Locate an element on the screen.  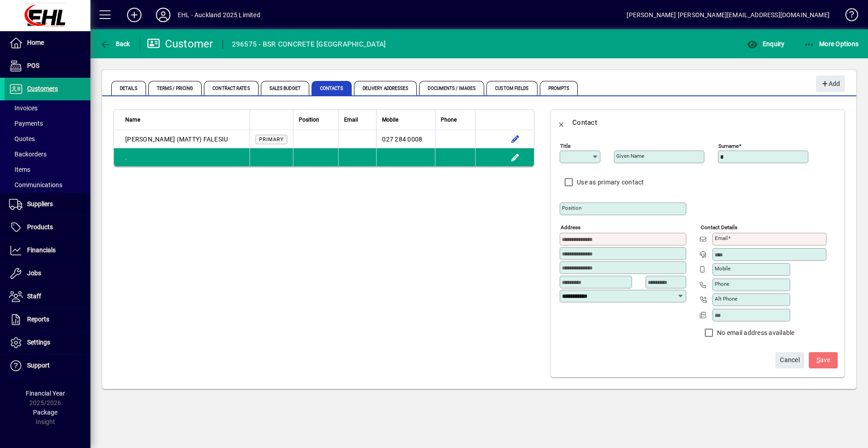
div: Position is located at coordinates (315, 120).